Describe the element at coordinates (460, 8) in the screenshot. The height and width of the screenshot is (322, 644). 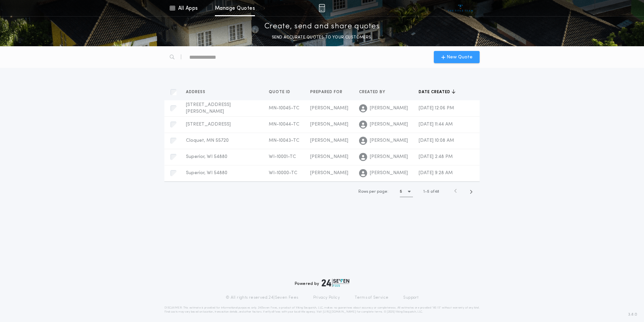
I see `img: vs-icon` at that location.